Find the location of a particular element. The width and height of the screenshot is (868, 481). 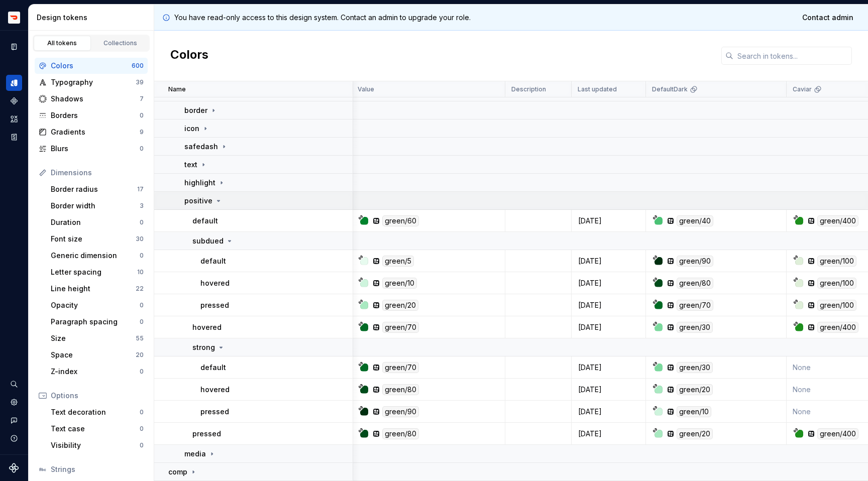

p: Description is located at coordinates (528, 90).